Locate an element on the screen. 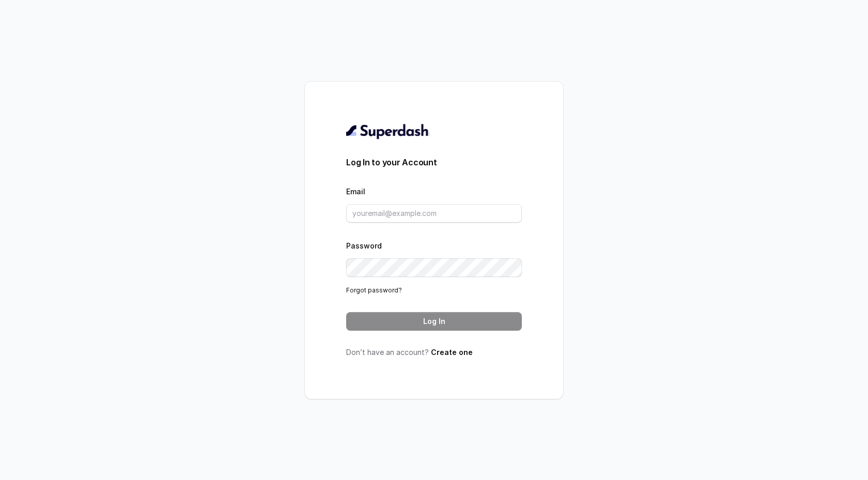  a: Create one is located at coordinates (452, 352).